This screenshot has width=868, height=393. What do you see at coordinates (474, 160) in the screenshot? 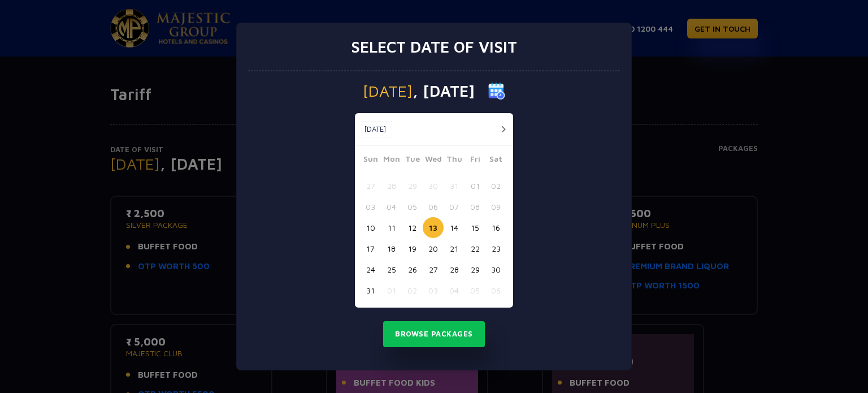
I see `span: Fri` at bounding box center [474, 160].